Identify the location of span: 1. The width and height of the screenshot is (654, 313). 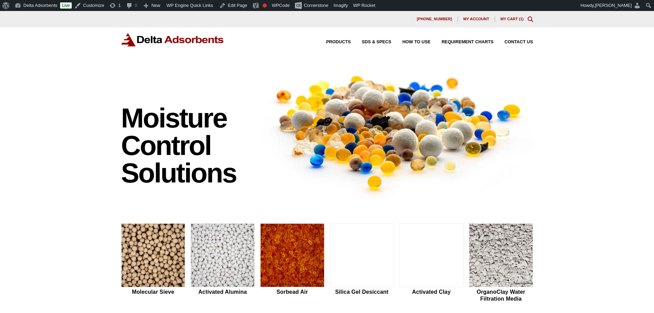
(521, 19).